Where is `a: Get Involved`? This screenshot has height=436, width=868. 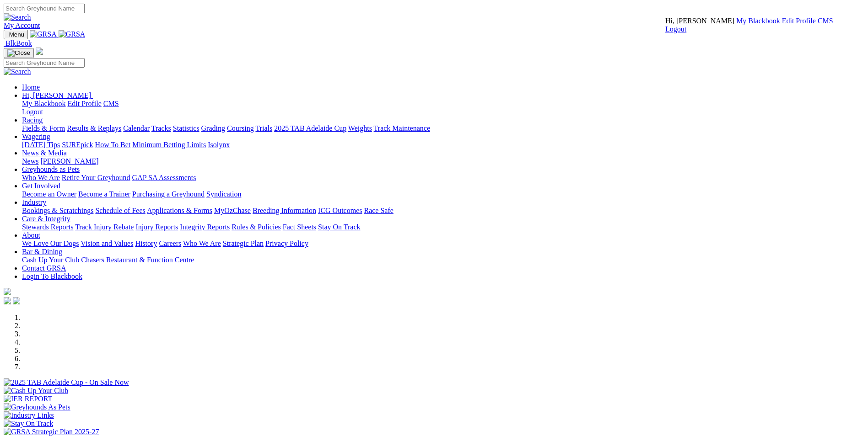
a: Get Involved is located at coordinates (41, 185).